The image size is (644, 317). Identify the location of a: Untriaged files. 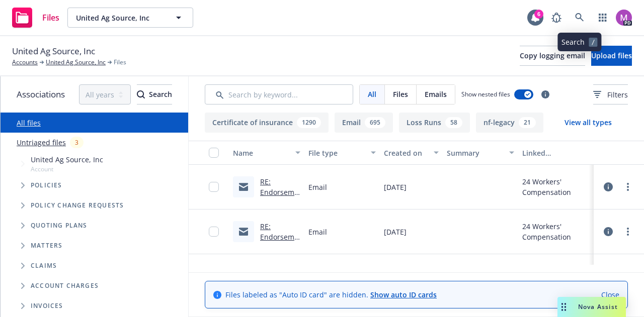
(41, 142).